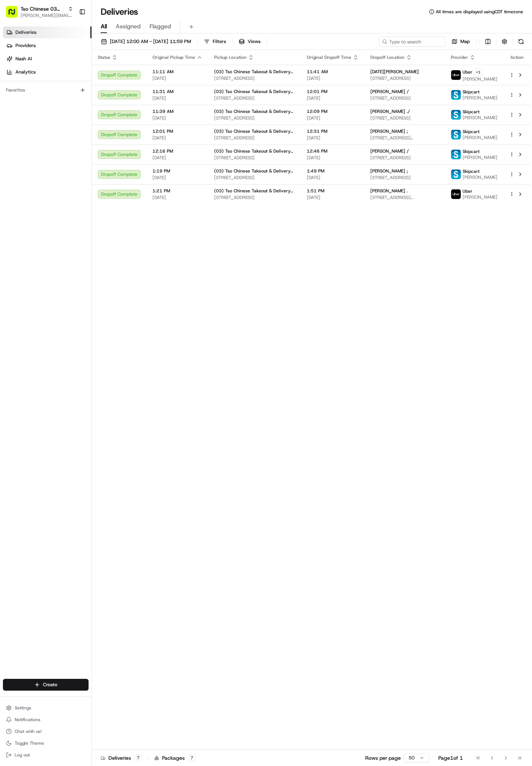 This screenshot has height=766, width=532. Describe the element at coordinates (220, 41) in the screenshot. I see `span: Filters` at that location.